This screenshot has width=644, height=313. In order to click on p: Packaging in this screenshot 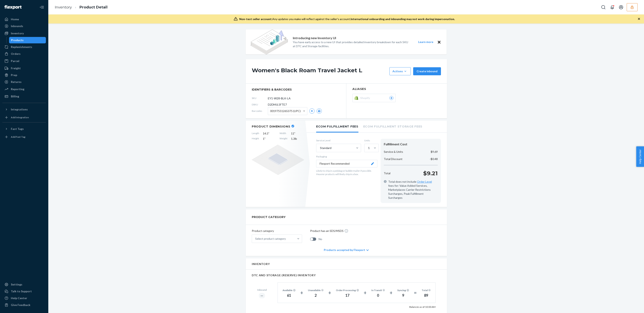, I will do `click(347, 156)`.